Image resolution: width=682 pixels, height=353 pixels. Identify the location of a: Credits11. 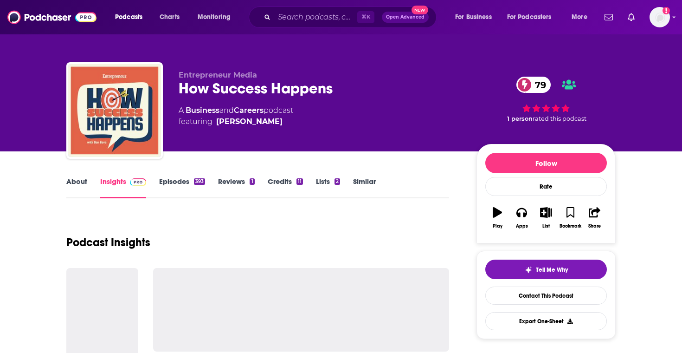
(285, 187).